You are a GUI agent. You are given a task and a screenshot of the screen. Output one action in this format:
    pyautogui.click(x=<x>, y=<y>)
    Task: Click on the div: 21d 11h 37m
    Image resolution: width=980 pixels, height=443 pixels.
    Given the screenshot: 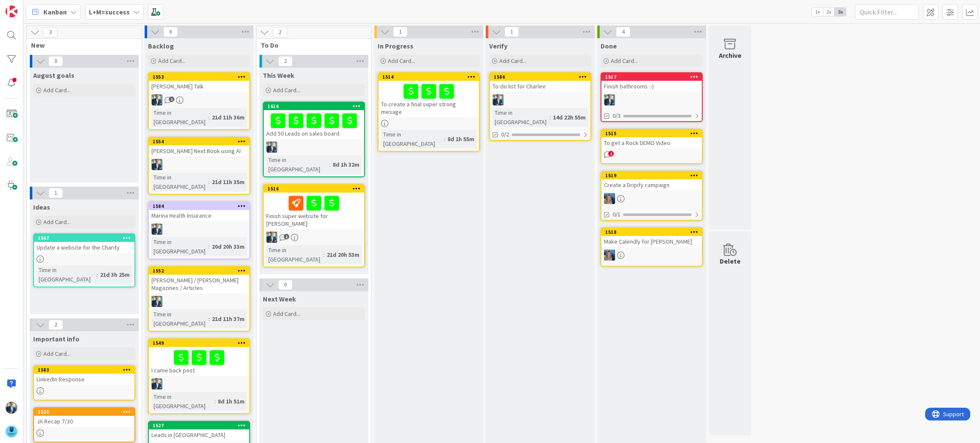 What is the action you would take?
    pyautogui.click(x=228, y=319)
    